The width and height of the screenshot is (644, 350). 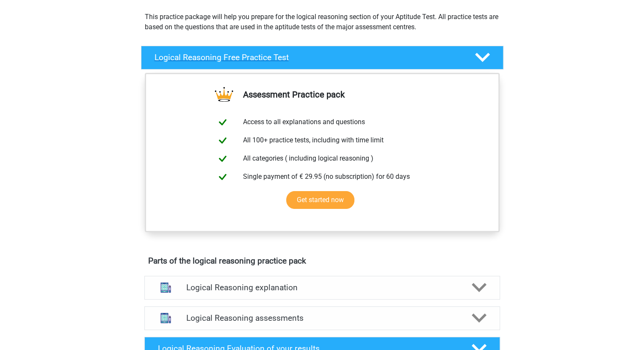 I want to click on a: Get started now, so click(x=320, y=200).